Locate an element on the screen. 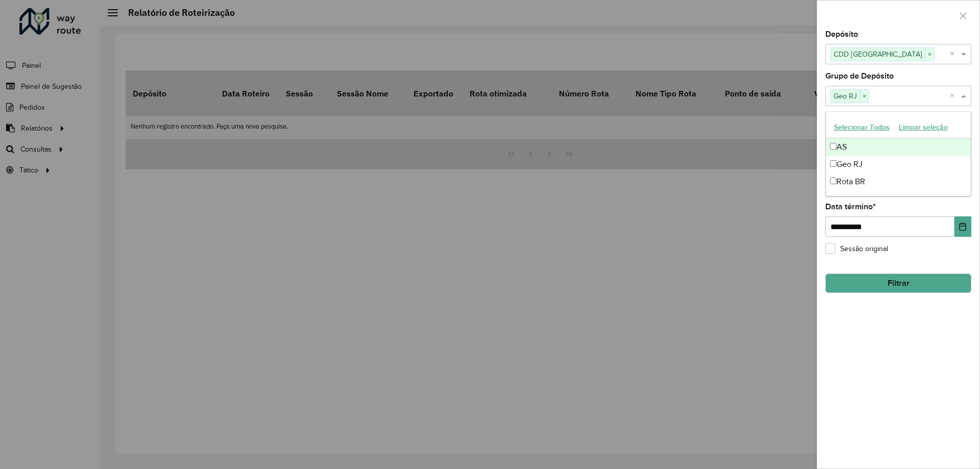 The width and height of the screenshot is (980, 469). button: Choose Date is located at coordinates (962, 227).